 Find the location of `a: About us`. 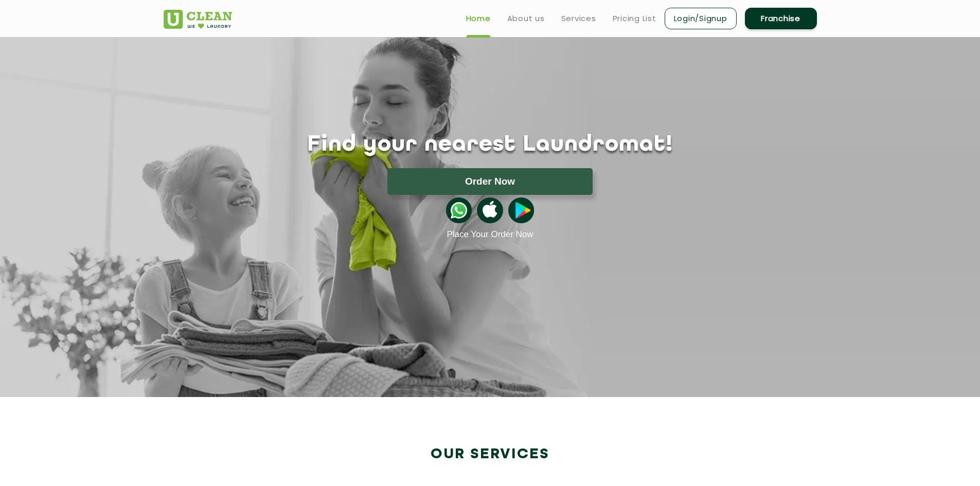

a: About us is located at coordinates (526, 18).